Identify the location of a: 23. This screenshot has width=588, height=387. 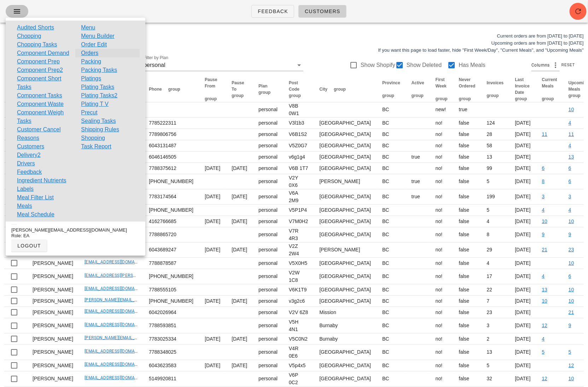
(572, 249).